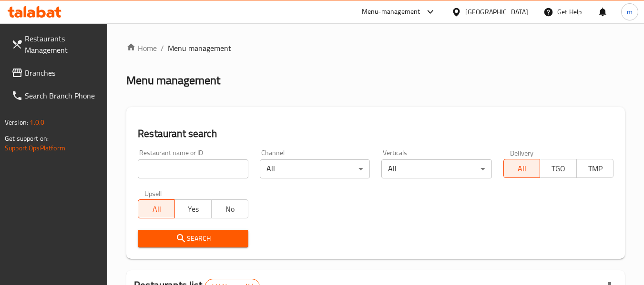  What do you see at coordinates (558, 168) in the screenshot?
I see `button: TGO` at bounding box center [558, 168].